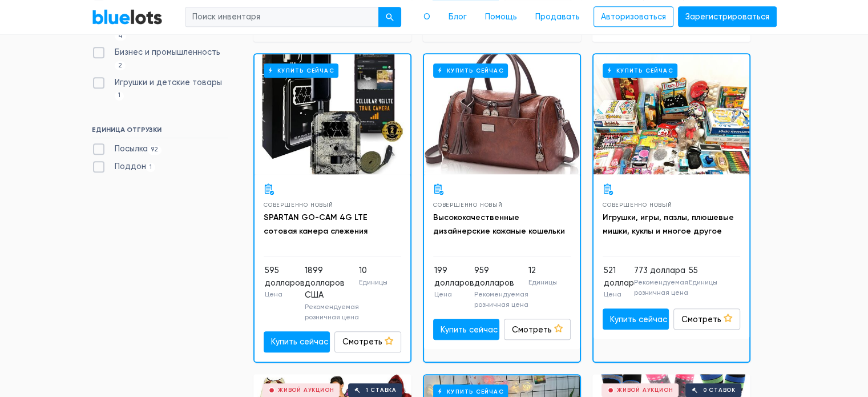  What do you see at coordinates (727, 17) in the screenshot?
I see `a: Зарегистрироваться` at bounding box center [727, 17].